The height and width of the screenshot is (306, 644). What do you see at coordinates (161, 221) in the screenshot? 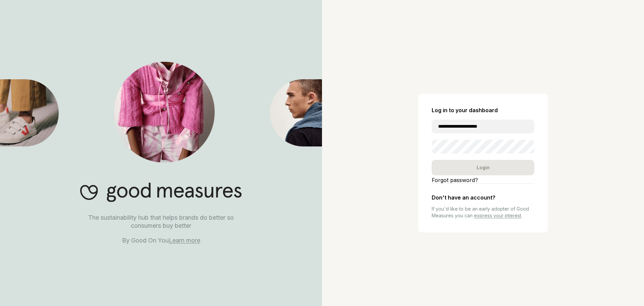
I see `p: The sustainability hub that helps brands do better so consumers buy better` at bounding box center [161, 221].